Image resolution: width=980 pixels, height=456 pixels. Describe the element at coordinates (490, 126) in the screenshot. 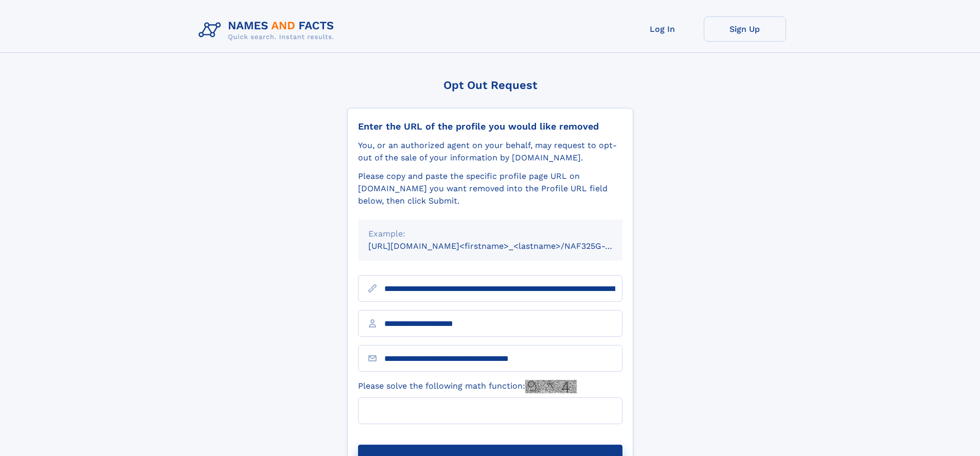

I see `div: Enter the URL of the profile you would like removed` at that location.